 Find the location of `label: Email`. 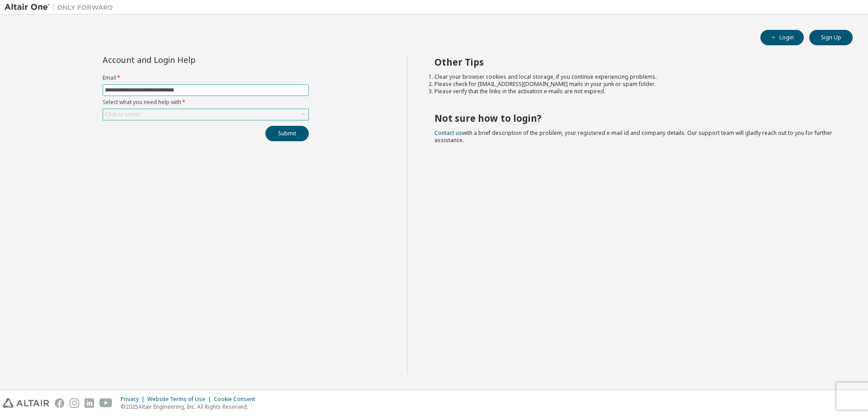

label: Email is located at coordinates (206, 78).